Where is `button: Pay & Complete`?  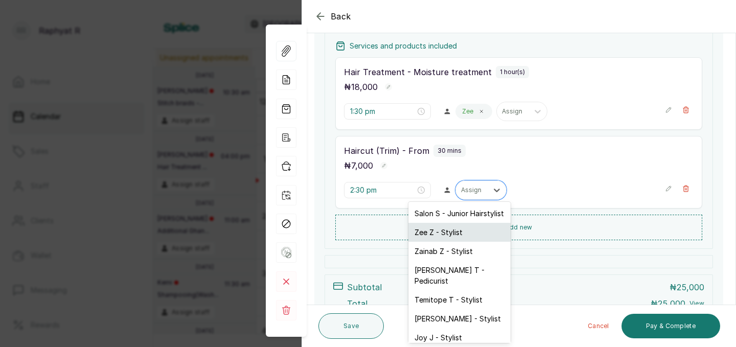
button: Pay & Complete is located at coordinates (671, 326).